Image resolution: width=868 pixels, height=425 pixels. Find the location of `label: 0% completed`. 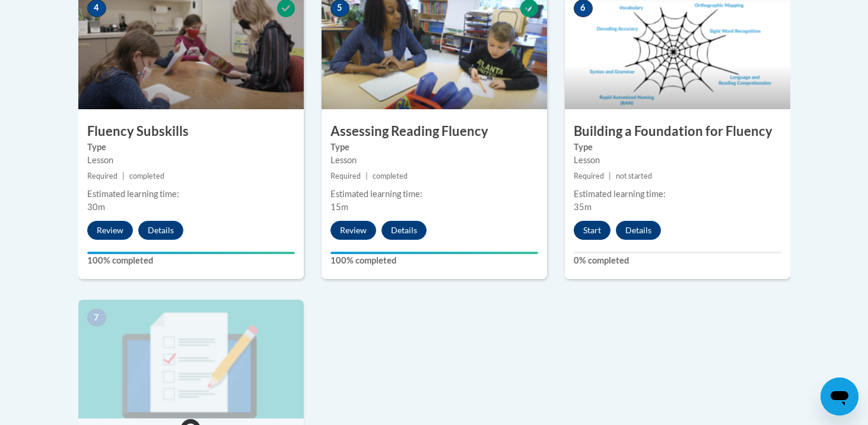

label: 0% completed is located at coordinates (677, 260).